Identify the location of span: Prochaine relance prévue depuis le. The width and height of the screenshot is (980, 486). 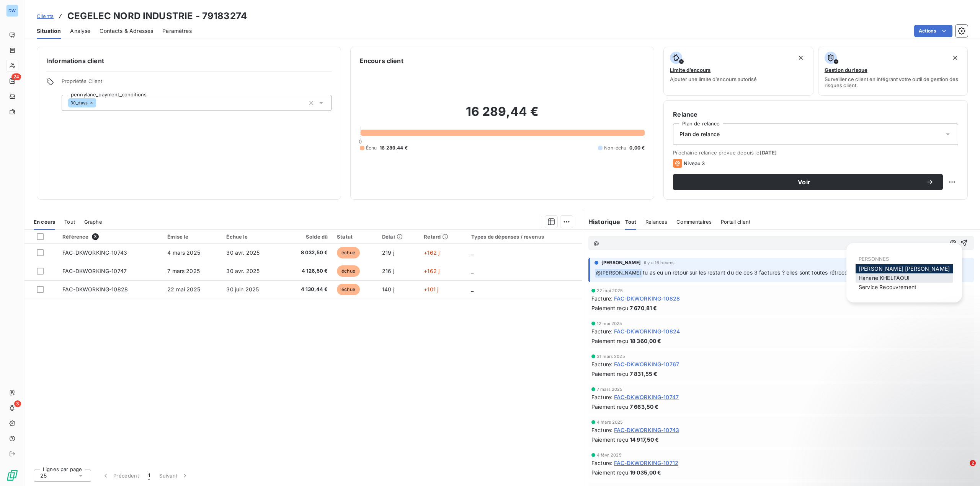
(815, 153).